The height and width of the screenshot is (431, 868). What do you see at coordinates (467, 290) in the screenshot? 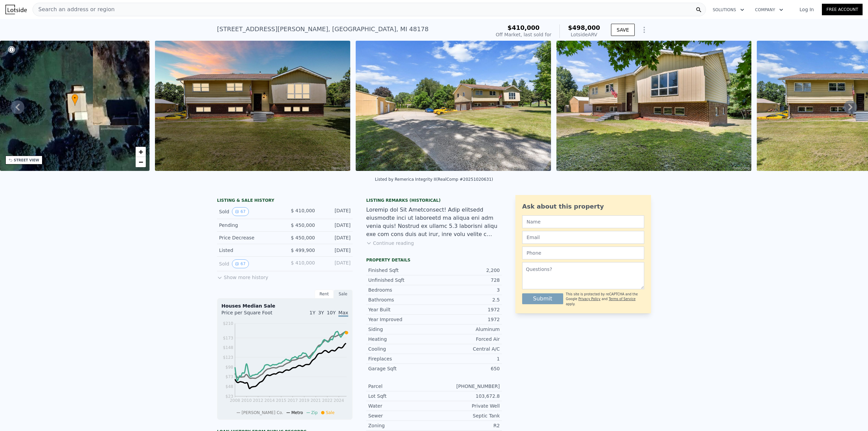
I see `div: 3` at bounding box center [467, 290].